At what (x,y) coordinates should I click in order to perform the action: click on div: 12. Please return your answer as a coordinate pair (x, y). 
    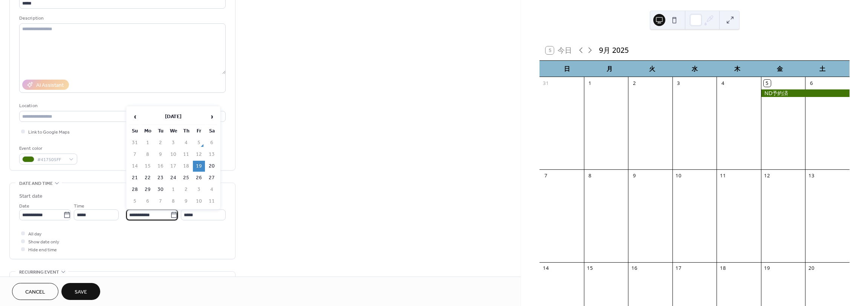
    Looking at the image, I should click on (767, 176).